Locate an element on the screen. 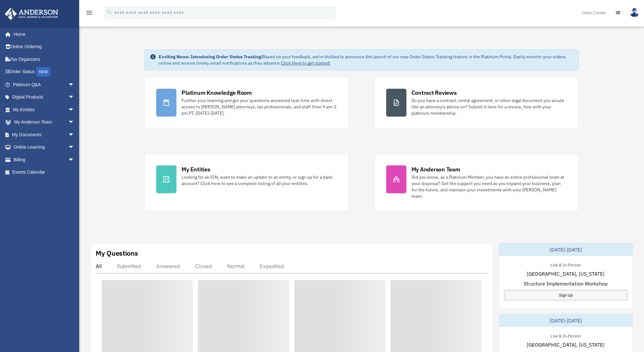 This screenshot has width=644, height=352. div: Answered is located at coordinates (168, 266).